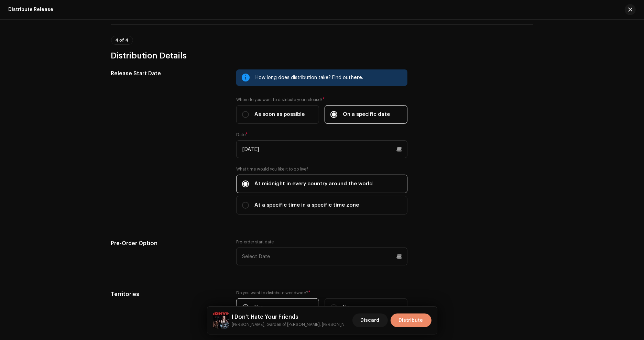 The height and width of the screenshot is (340, 644). What do you see at coordinates (290, 324) in the screenshot?
I see `small: I Don't Hate Your Friends` at bounding box center [290, 324].